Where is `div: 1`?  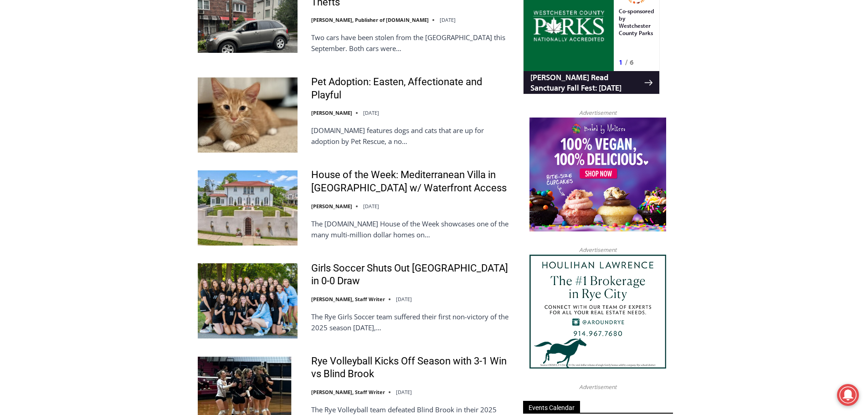 div: 1 is located at coordinates (98, 81).